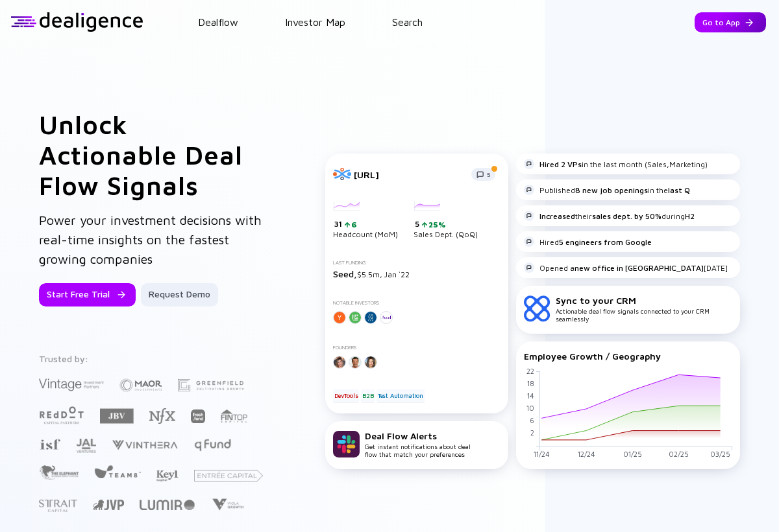  Describe the element at coordinates (156, 154) in the screenshot. I see `h1: Unlock Actionable Deal Flow Signals` at that location.